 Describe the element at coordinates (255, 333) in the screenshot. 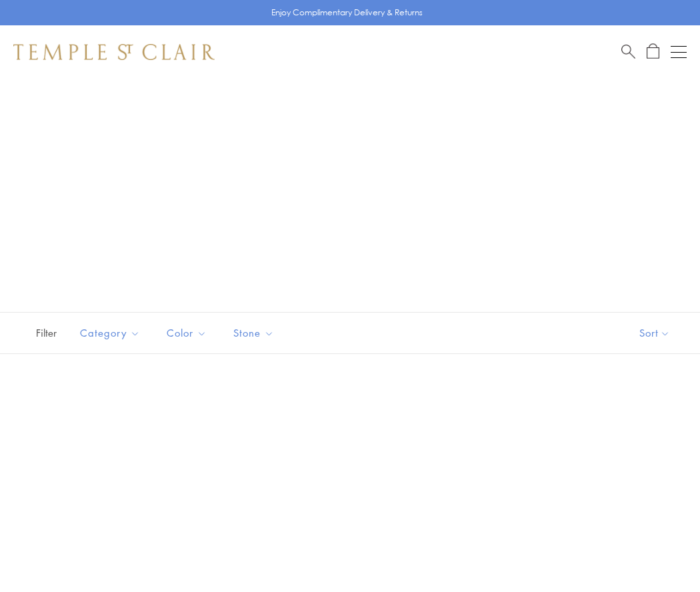

I see `span: Stone` at that location.